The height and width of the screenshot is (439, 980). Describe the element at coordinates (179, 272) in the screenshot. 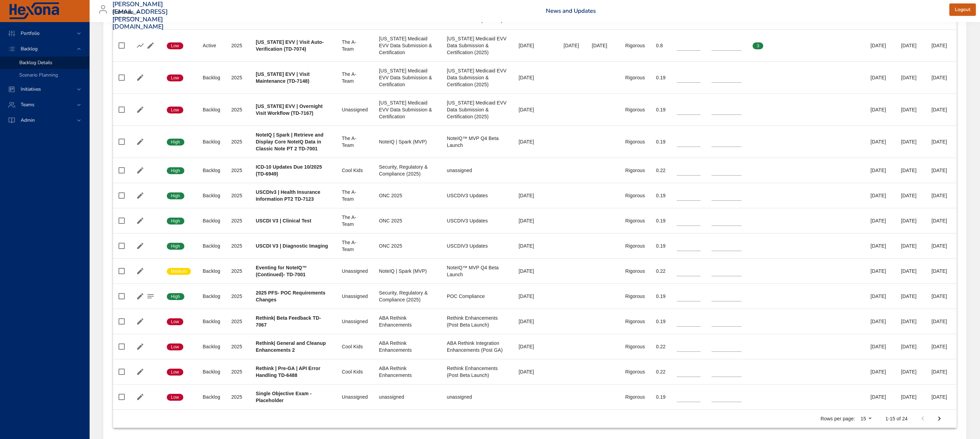

I see `span: Medium` at that location.